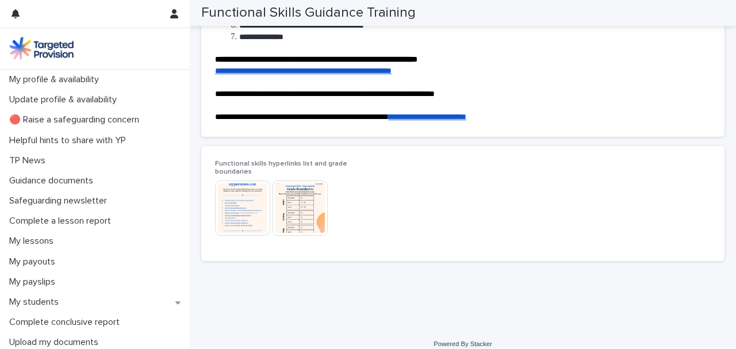 Image resolution: width=736 pixels, height=349 pixels. I want to click on p: 🔴 Raise a safeguarding concern, so click(76, 120).